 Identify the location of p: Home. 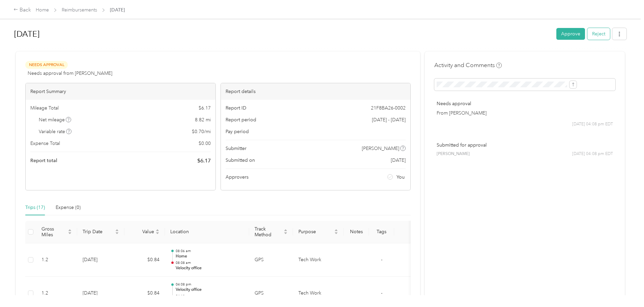
(210, 257).